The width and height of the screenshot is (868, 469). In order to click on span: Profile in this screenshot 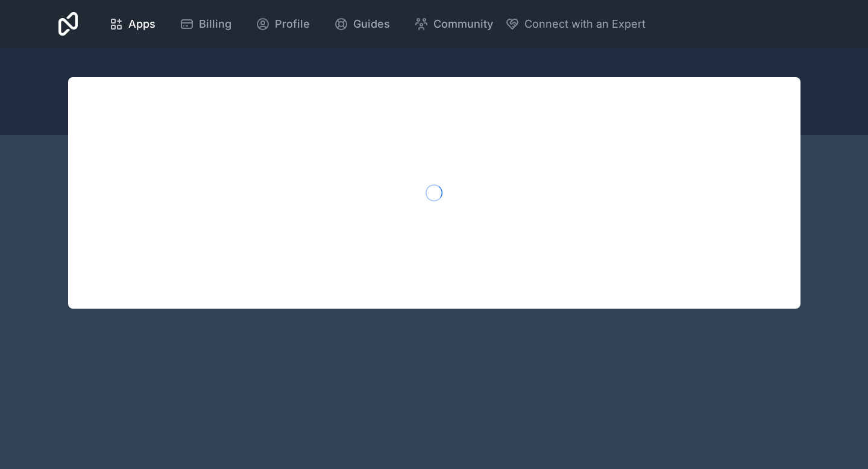, I will do `click(293, 24)`.